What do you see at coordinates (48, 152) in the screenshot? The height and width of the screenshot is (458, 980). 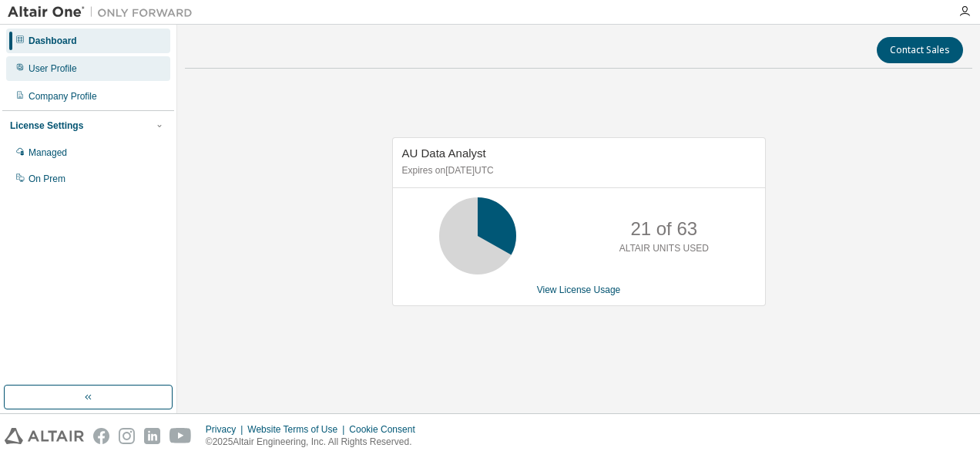 I see `div: Managed` at bounding box center [48, 152].